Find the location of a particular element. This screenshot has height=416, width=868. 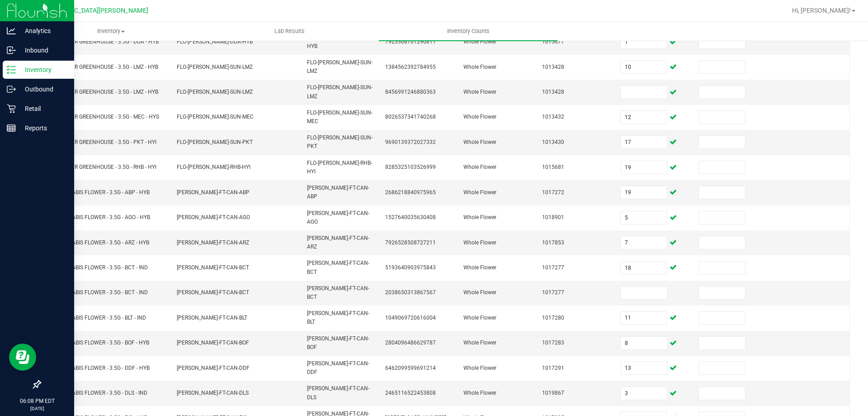

span: FD - FLOWER GREENHOUSE - 3.5G - DDA - HYB is located at coordinates (102, 41).